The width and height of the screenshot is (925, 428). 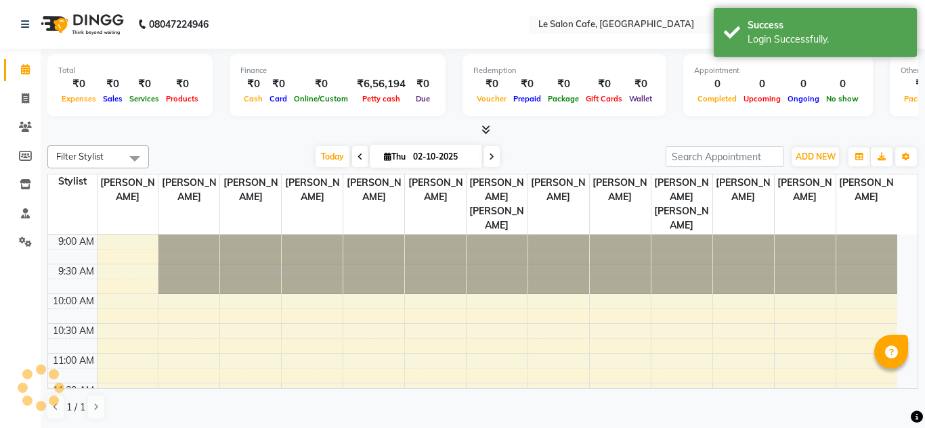 What do you see at coordinates (443, 157) in the screenshot?
I see `input: 2025-10-02` at bounding box center [443, 157].